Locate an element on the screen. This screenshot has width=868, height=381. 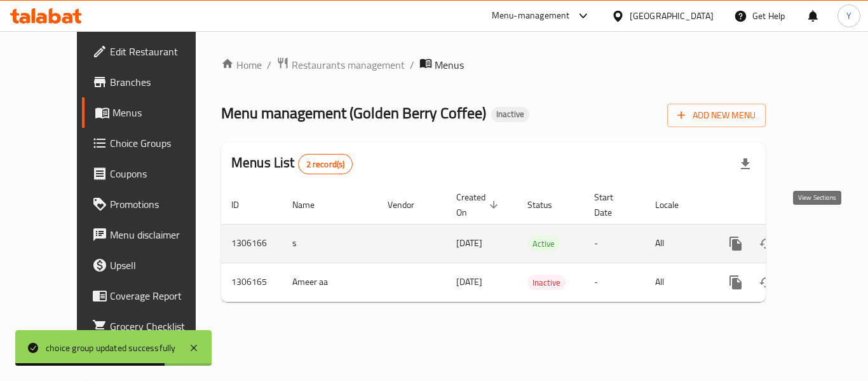
a: Restaurants management is located at coordinates (341, 65).